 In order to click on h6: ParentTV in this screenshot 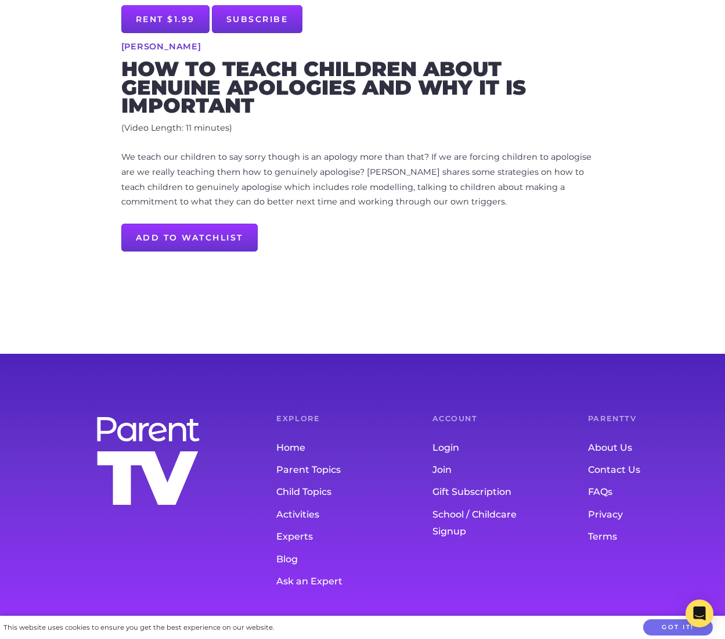, I will do `click(643, 419)`.